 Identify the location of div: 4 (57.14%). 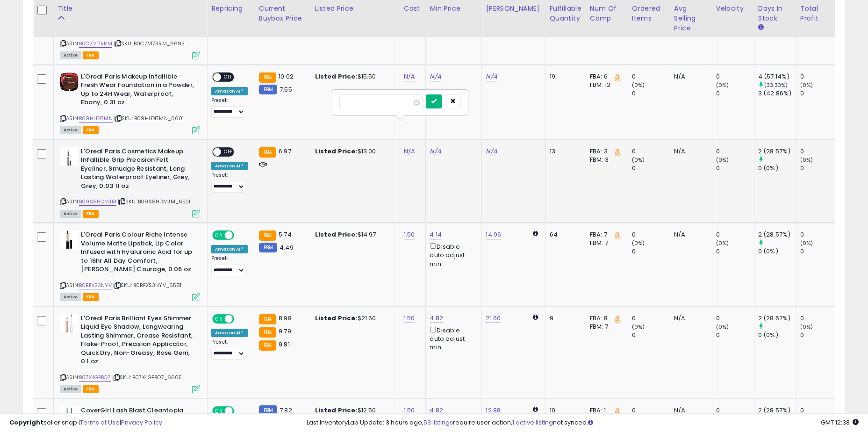
(776, 77).